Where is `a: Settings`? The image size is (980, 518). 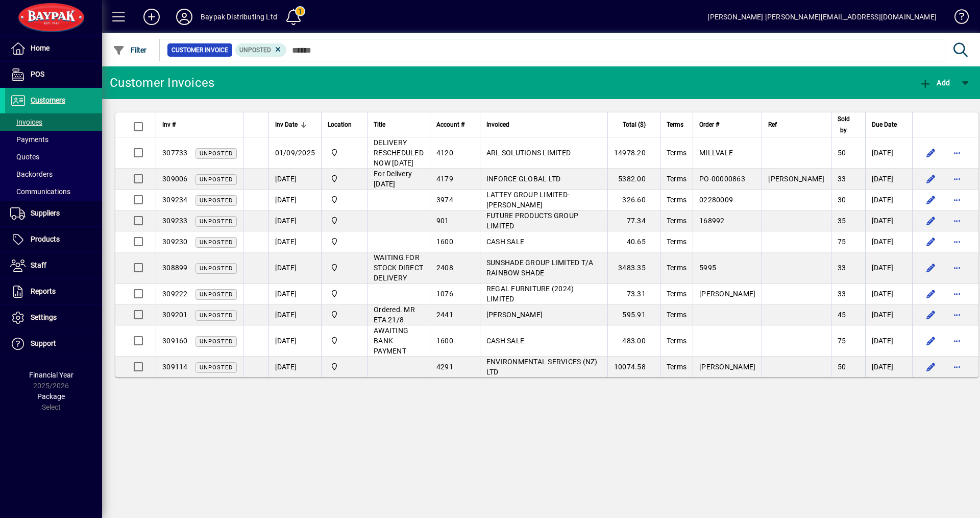 a: Settings is located at coordinates (54, 317).